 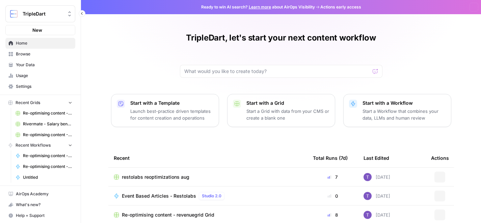 What do you see at coordinates (404, 114) in the screenshot?
I see `p: Start a Workflow that combines your data, LLMs and human review` at bounding box center [404, 114].